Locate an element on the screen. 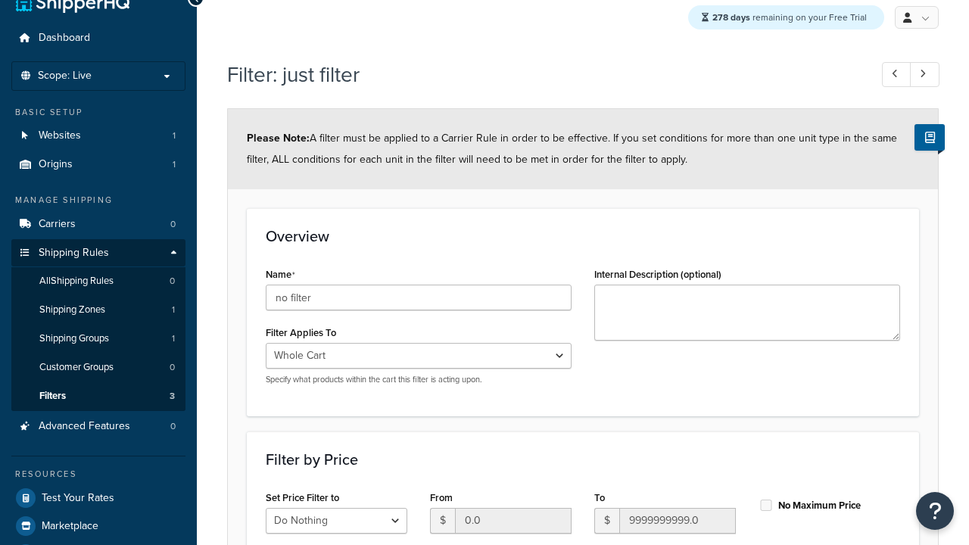 The height and width of the screenshot is (545, 969). li: Shipping Zones is located at coordinates (98, 310).